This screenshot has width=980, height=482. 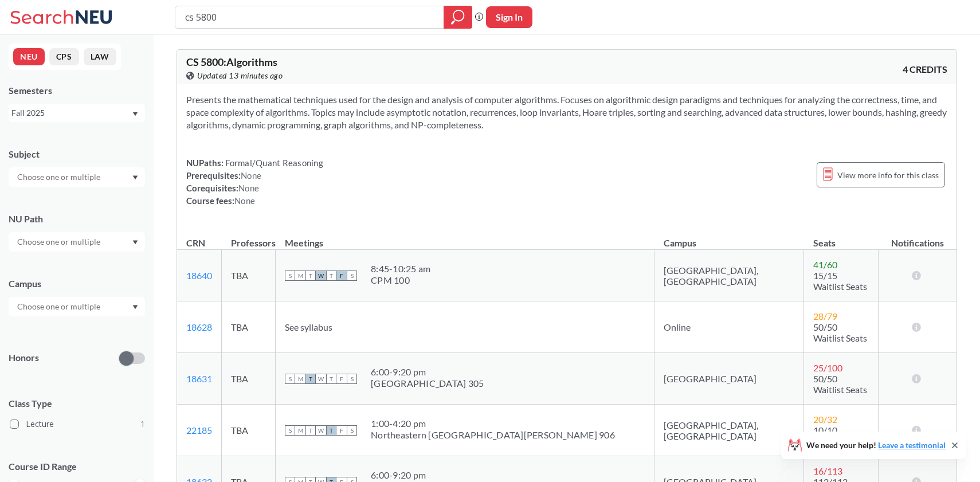 I want to click on th: Campus, so click(x=729, y=237).